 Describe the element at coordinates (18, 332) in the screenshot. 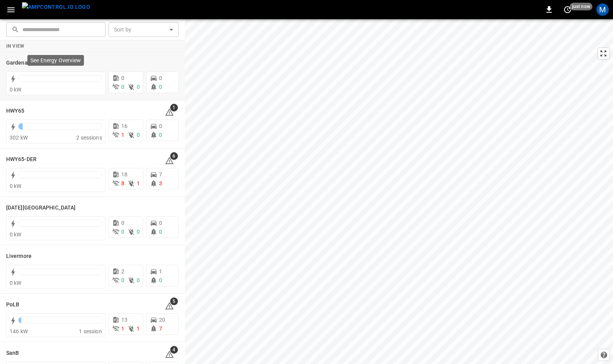

I see `span: 146 kW` at that location.